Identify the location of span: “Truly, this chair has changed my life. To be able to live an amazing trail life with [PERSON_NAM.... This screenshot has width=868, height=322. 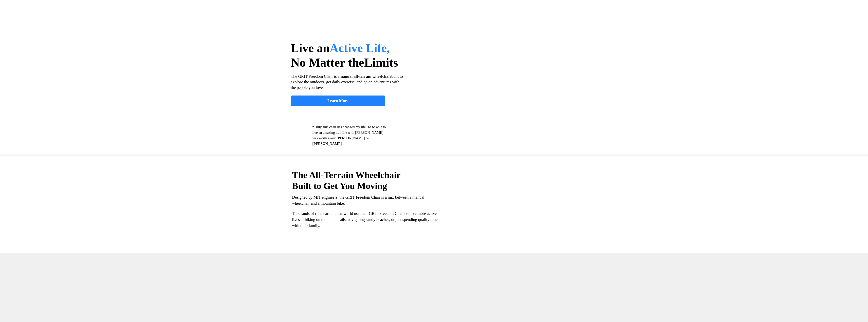
(349, 133).